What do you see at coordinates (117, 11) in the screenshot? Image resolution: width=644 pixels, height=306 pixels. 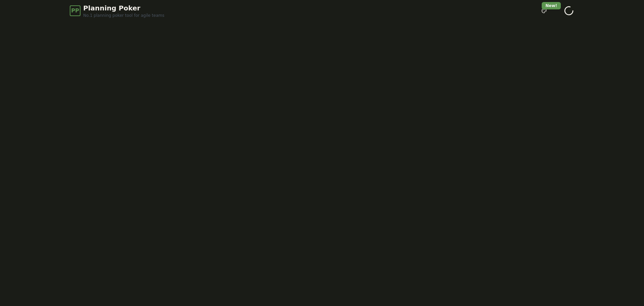 I see `a: PPPlanning PokerNo.1 planning poker tool for agile teams` at bounding box center [117, 11].